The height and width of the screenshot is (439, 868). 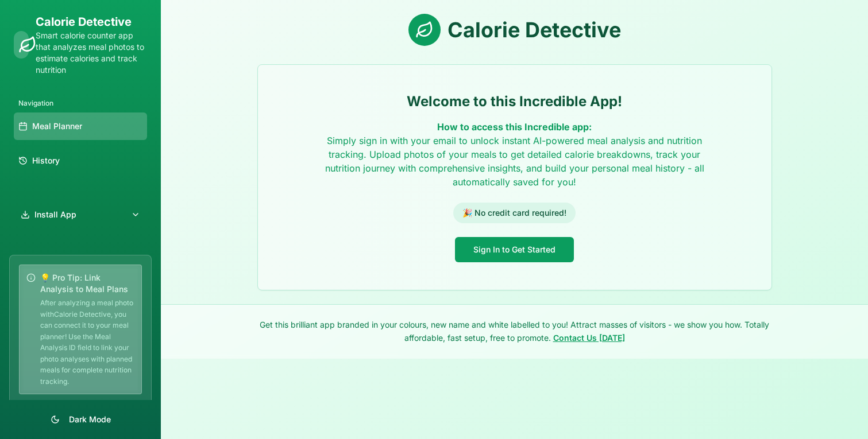 What do you see at coordinates (514, 249) in the screenshot?
I see `a: Sign In to Get Started` at bounding box center [514, 249].